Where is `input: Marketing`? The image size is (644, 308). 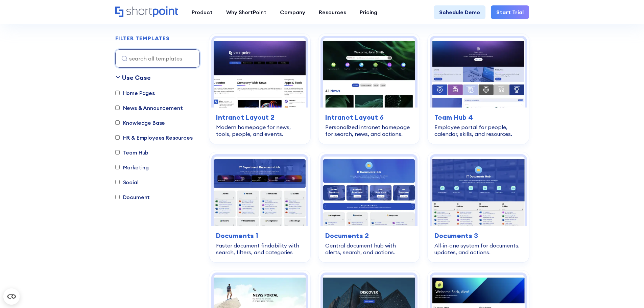 input: Marketing is located at coordinates (117, 167).